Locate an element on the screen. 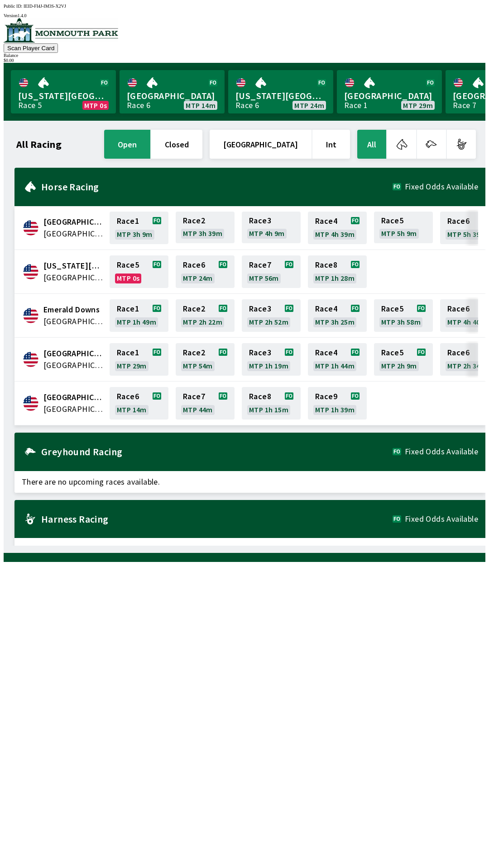  a: Race4MTP 1h 44m is located at coordinates (337, 359).